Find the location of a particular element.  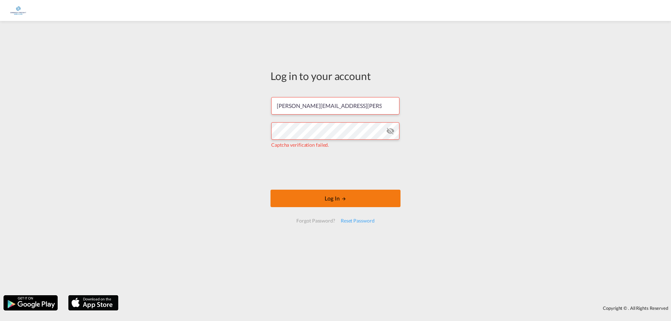

img: e1326340b7c511ef854e8d6a806141ad.jpg is located at coordinates (18, 10).